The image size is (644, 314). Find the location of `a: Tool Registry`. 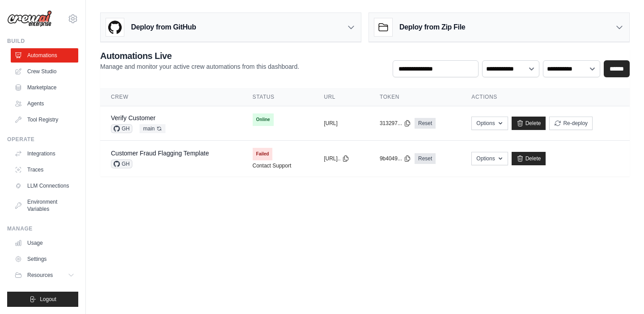

a: Tool Registry is located at coordinates (44, 120).